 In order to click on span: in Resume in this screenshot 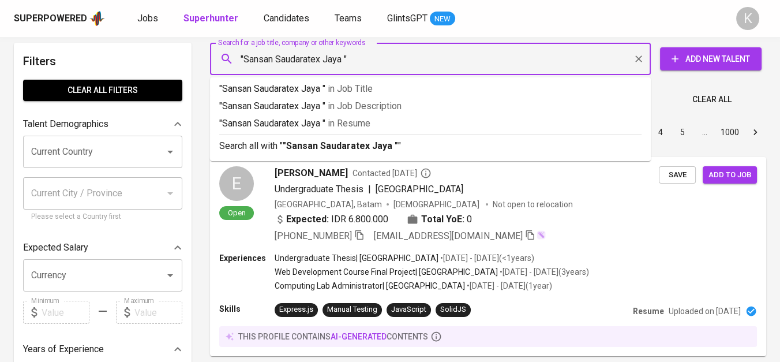, I will do `click(349, 123)`.